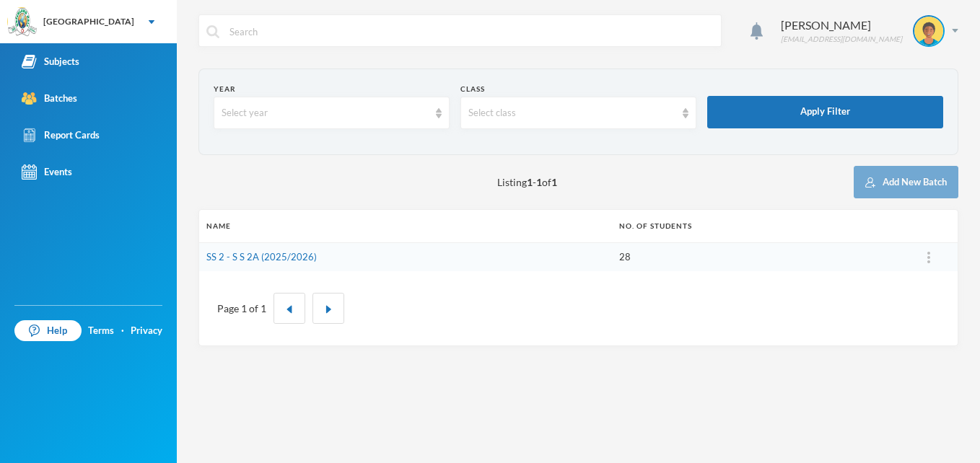 This screenshot has height=463, width=980. Describe the element at coordinates (22, 22) in the screenshot. I see `img: logo` at that location.